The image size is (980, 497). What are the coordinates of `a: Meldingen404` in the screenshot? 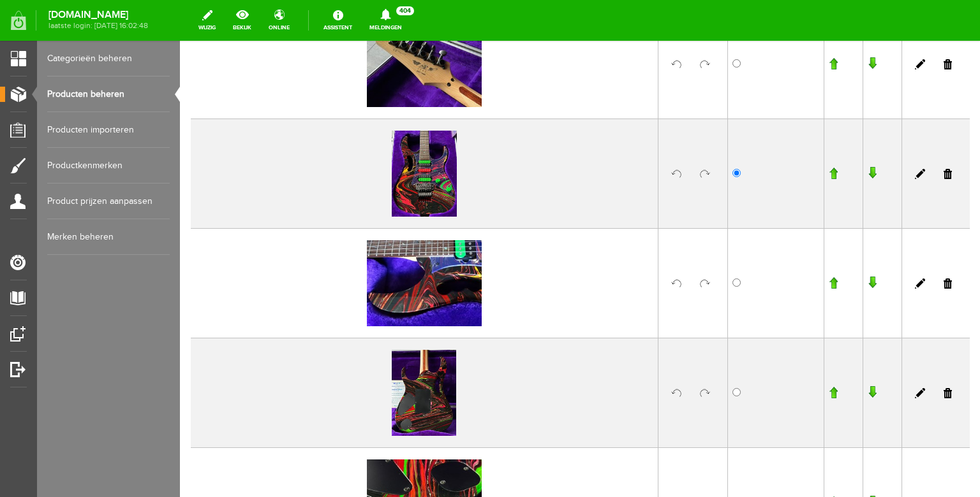 It's located at (385, 20).